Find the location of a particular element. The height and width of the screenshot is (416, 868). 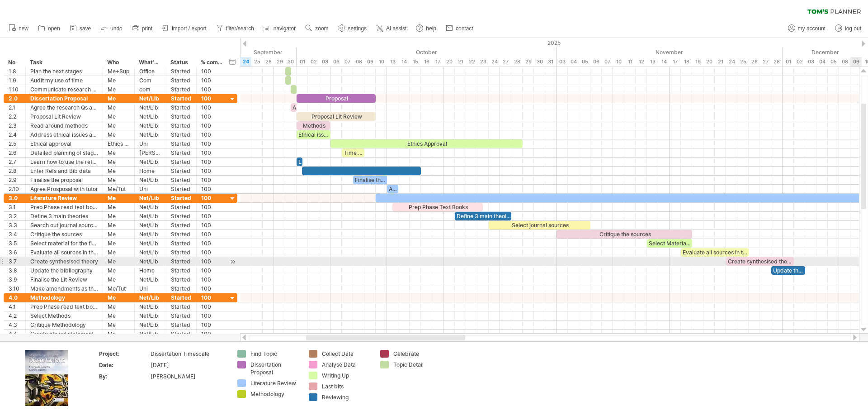

div: Friday, 24 October 2025 is located at coordinates (494, 62).